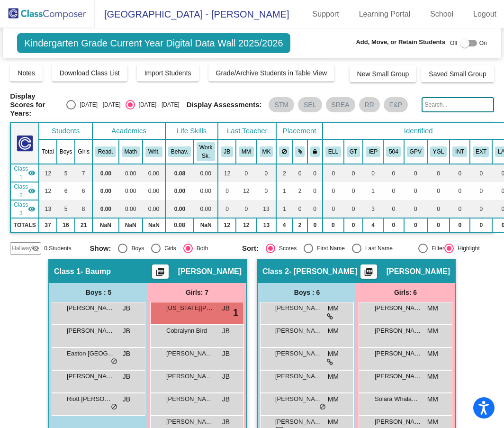 The image size is (504, 428). What do you see at coordinates (32, 173) in the screenshot?
I see `mat-icon: visibility` at bounding box center [32, 173].